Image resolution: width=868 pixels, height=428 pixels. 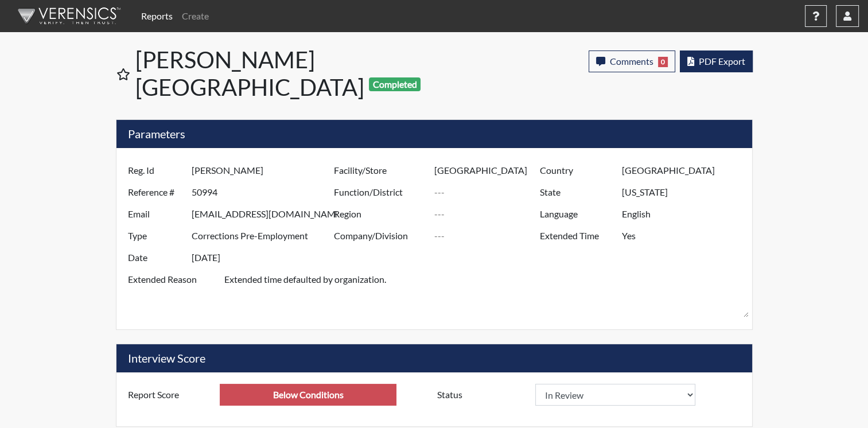 I want to click on label: Country, so click(x=576, y=171).